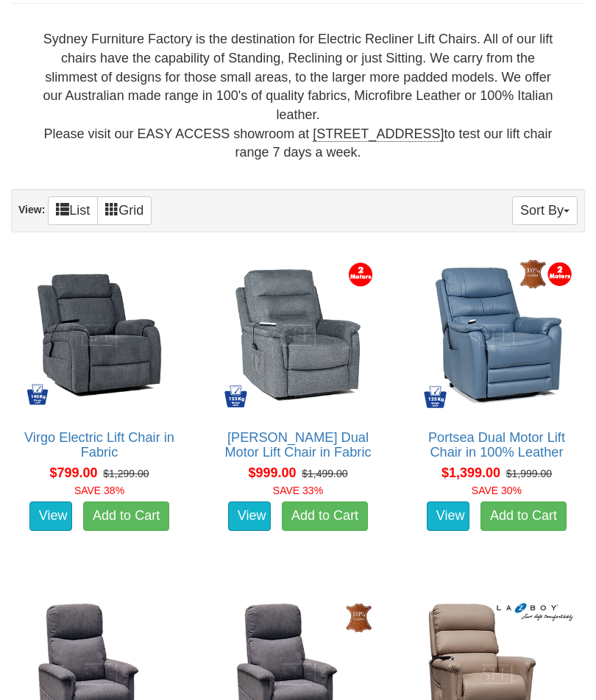 This screenshot has height=700, width=596. I want to click on img: Bristow Dual Motor Lift Chair in Fabric, so click(298, 336).